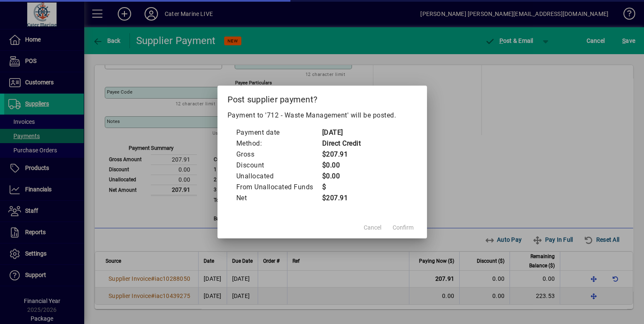  I want to click on td: Method:, so click(279, 144).